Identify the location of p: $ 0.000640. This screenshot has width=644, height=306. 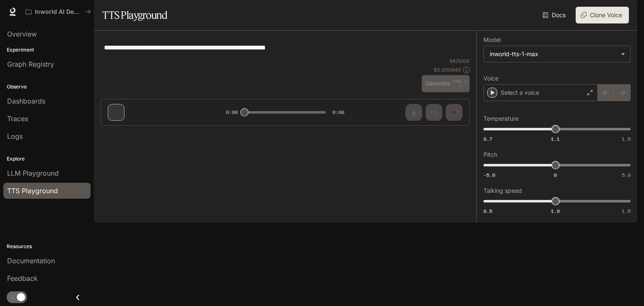
(448, 70).